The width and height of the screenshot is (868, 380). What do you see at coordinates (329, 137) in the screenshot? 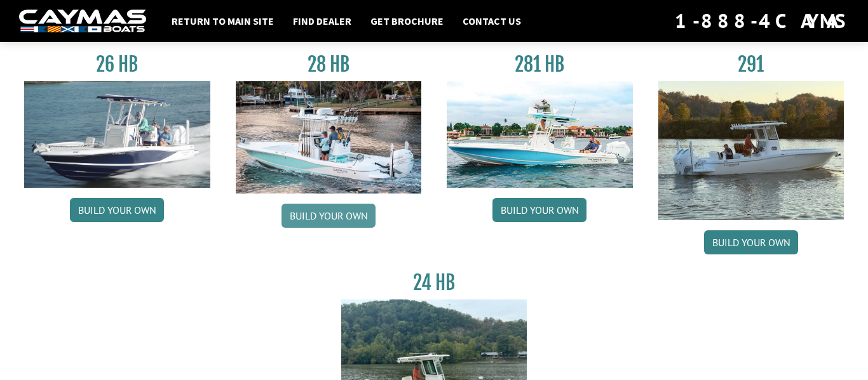
I see `img: 28_hb_thumbnail_for_caymas_connect.jpg` at bounding box center [329, 137].